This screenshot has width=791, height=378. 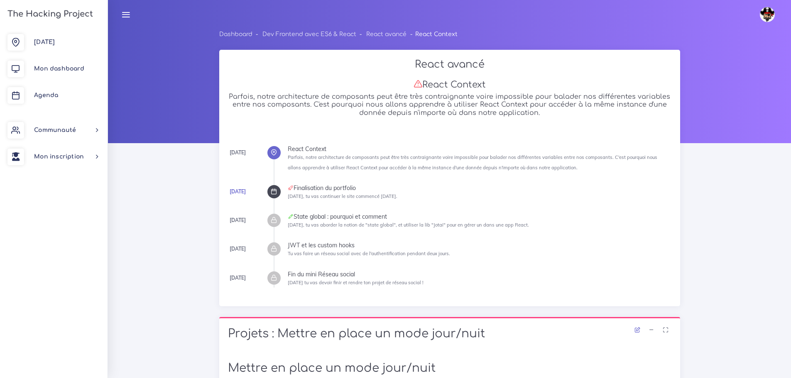 I want to click on img: avatar, so click(x=767, y=15).